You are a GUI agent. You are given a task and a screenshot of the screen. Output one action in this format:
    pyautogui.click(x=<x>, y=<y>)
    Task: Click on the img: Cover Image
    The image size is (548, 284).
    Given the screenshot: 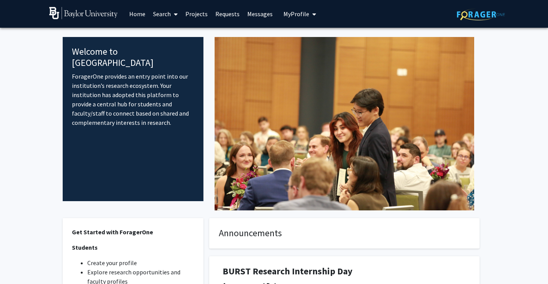 What is the action you would take?
    pyautogui.click(x=344, y=123)
    